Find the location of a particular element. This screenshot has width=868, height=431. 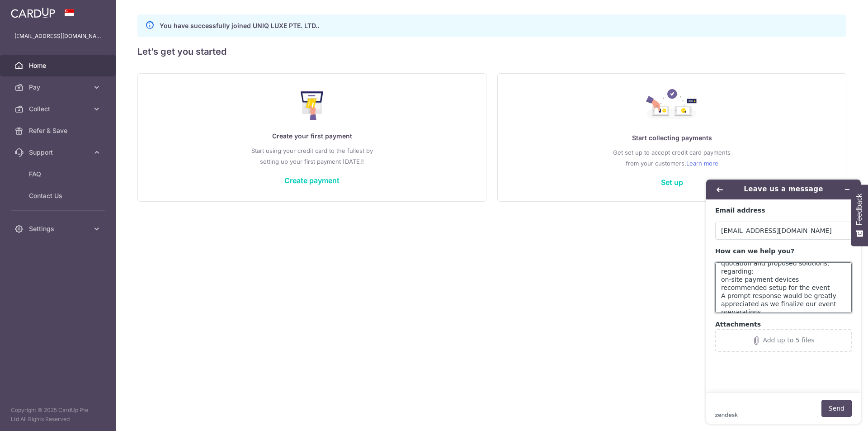

strong: How can we help you? is located at coordinates (56, 78).